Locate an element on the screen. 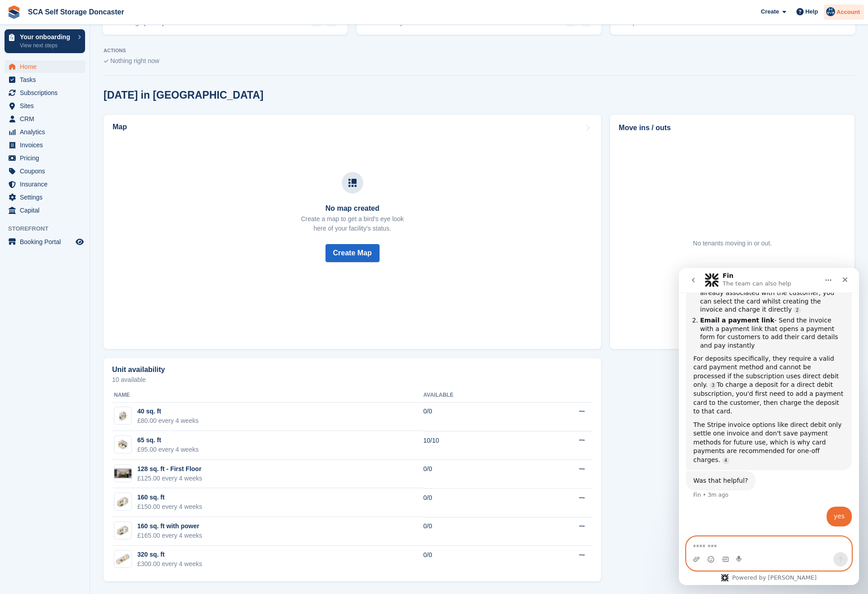 The image size is (868, 594). li: - If a payment card is already associated with the customer, you can select the card whilst creat... is located at coordinates (93, 30).